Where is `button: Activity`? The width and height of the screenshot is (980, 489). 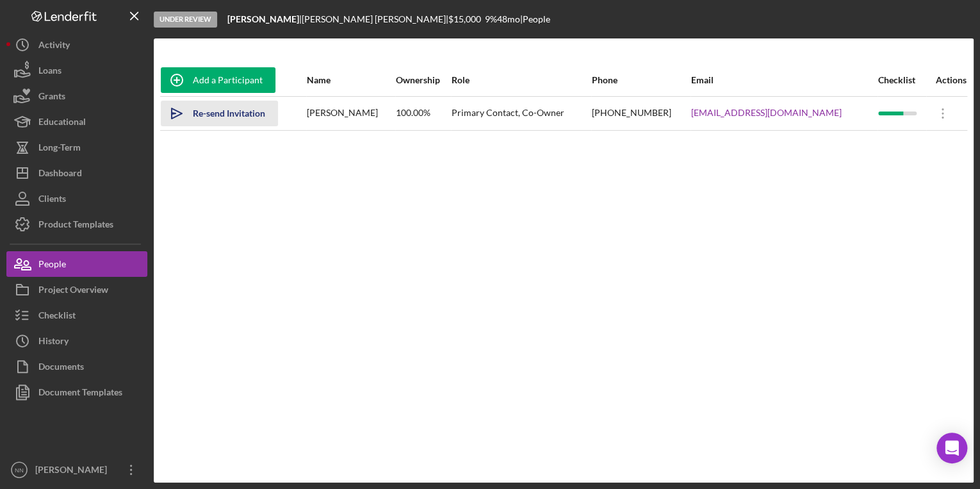 button: Activity is located at coordinates (77, 45).